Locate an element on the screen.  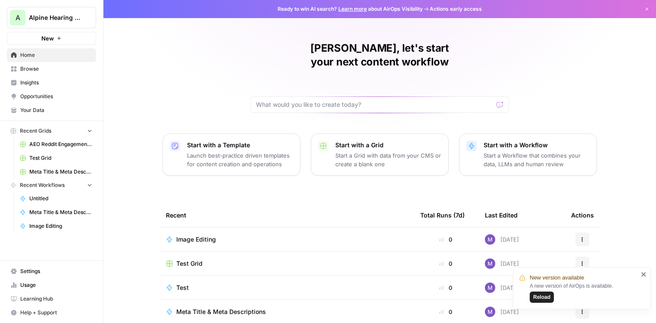
button: Start with a WorkflowStart a Workflow that combines your data, LLMs and human review is located at coordinates (528, 155).